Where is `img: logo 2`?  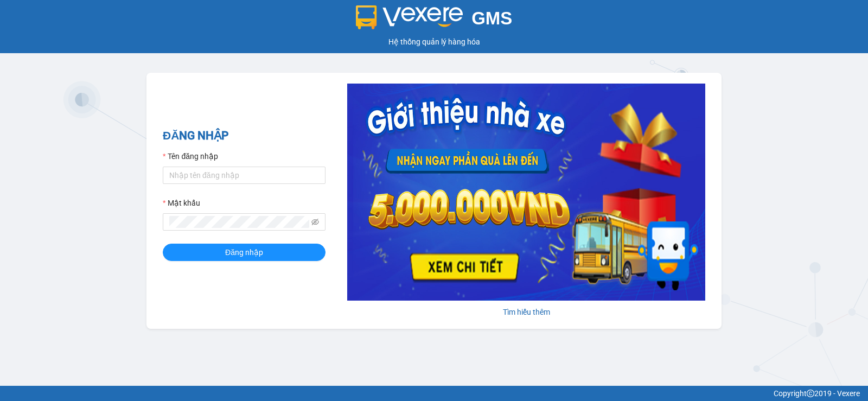
img: logo 2 is located at coordinates (410, 17).